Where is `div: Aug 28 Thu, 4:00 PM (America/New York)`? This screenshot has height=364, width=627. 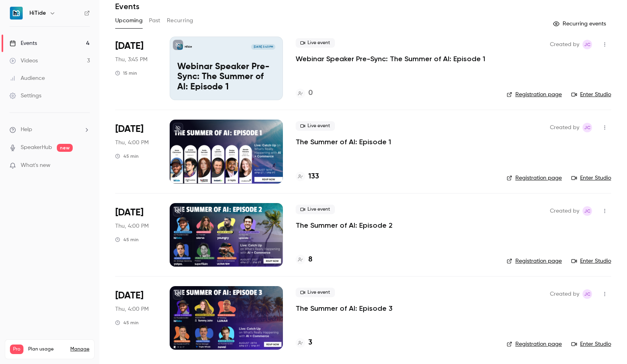 div: Aug 28 Thu, 4:00 PM (America/New York) is located at coordinates (136, 318).